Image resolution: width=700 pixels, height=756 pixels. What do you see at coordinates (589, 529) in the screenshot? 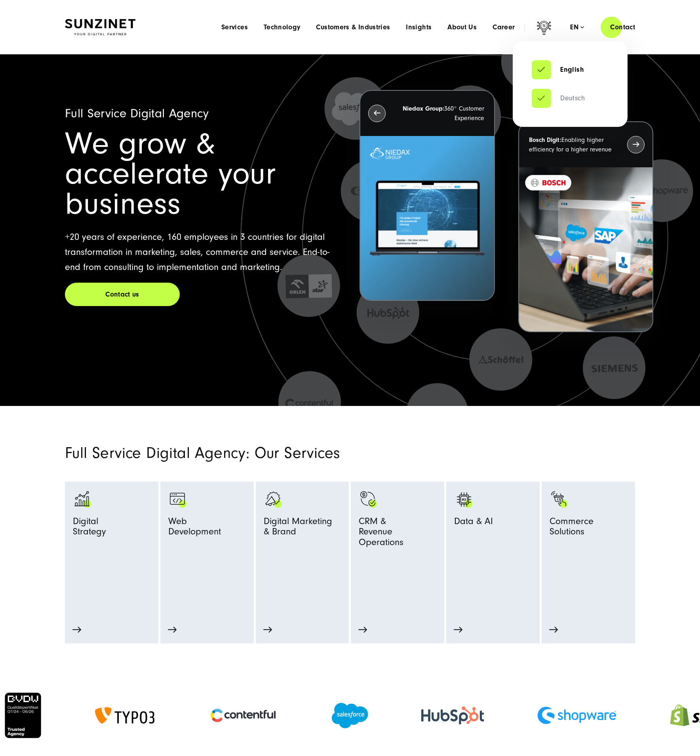
I see `span: Commerce Solutions` at bounding box center [589, 529].